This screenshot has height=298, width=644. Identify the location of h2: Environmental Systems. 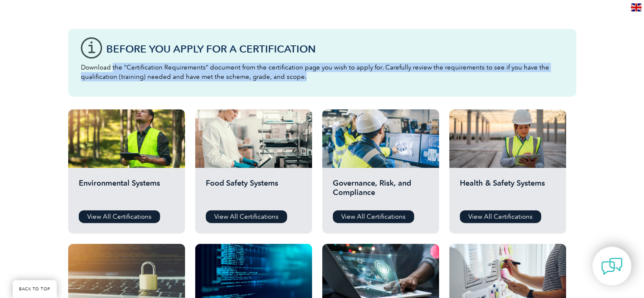
(127, 191).